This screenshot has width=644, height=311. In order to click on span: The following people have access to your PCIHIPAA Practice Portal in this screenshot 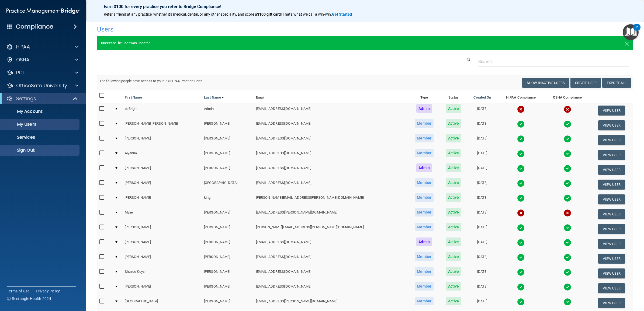, I will do `click(152, 81)`.